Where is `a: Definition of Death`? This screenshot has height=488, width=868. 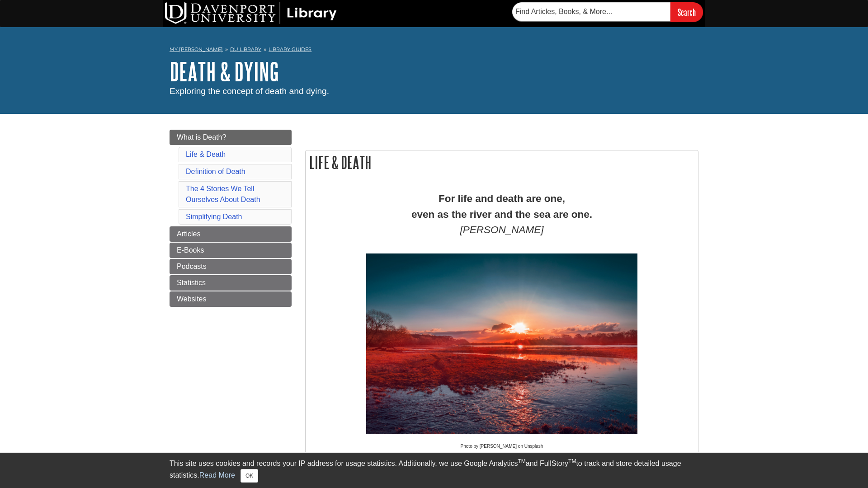 a: Definition of Death is located at coordinates (216, 171).